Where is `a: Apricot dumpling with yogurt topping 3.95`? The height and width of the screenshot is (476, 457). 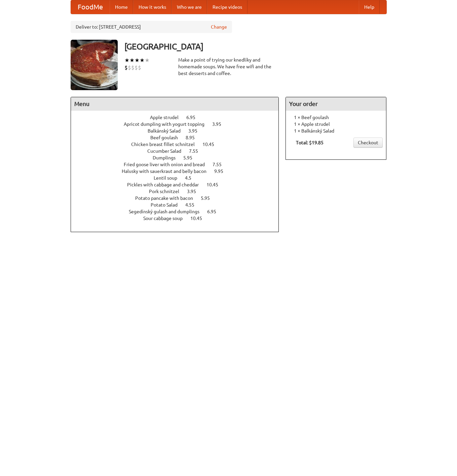
a: Apricot dumpling with yogurt topping 3.95 is located at coordinates (179, 124).